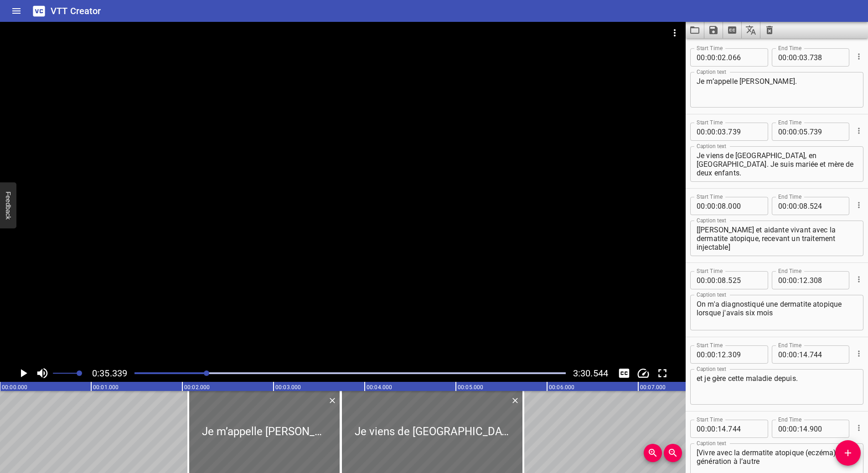  Describe the element at coordinates (653, 387) in the screenshot. I see `text: 00:07.000` at that location.